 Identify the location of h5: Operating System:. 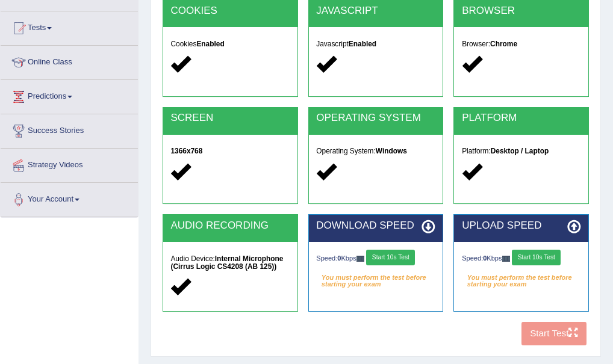
(375, 151).